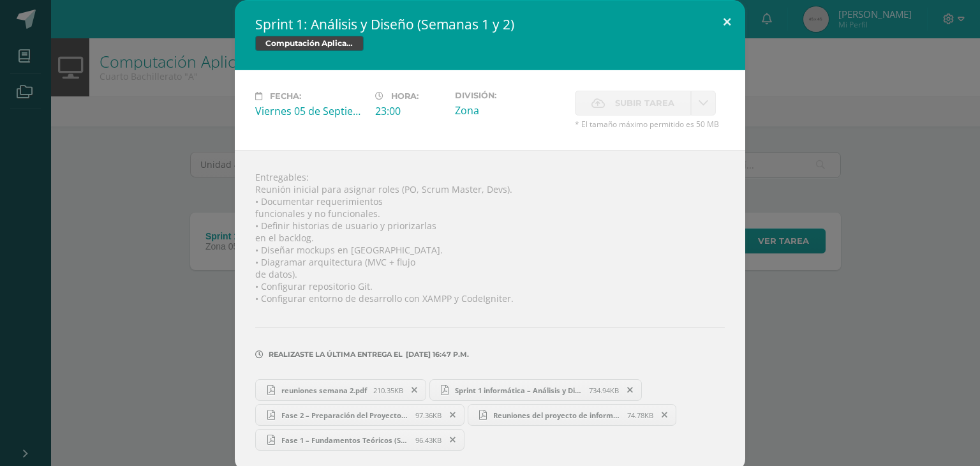 Image resolution: width=980 pixels, height=466 pixels. Describe the element at coordinates (644, 103) in the screenshot. I see `span: Subir tarea` at that location.